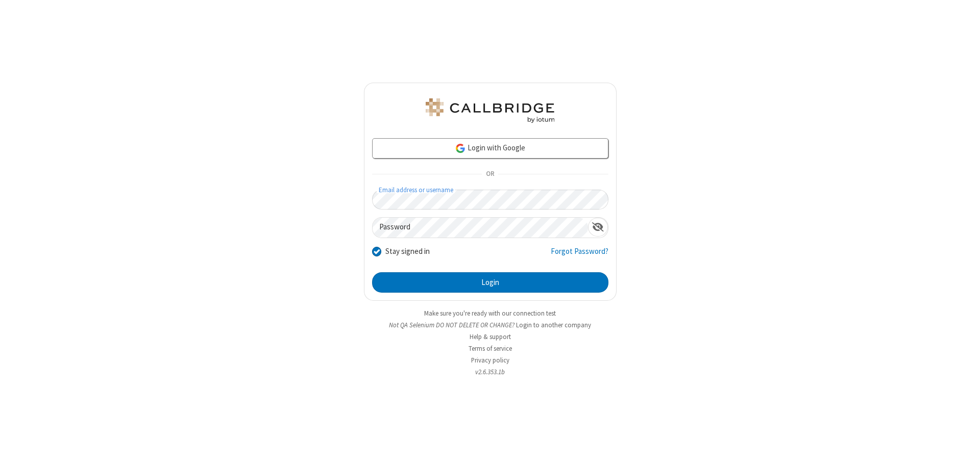 The height and width of the screenshot is (467, 980). Describe the element at coordinates (490, 199) in the screenshot. I see `input: Email address or username` at that location.